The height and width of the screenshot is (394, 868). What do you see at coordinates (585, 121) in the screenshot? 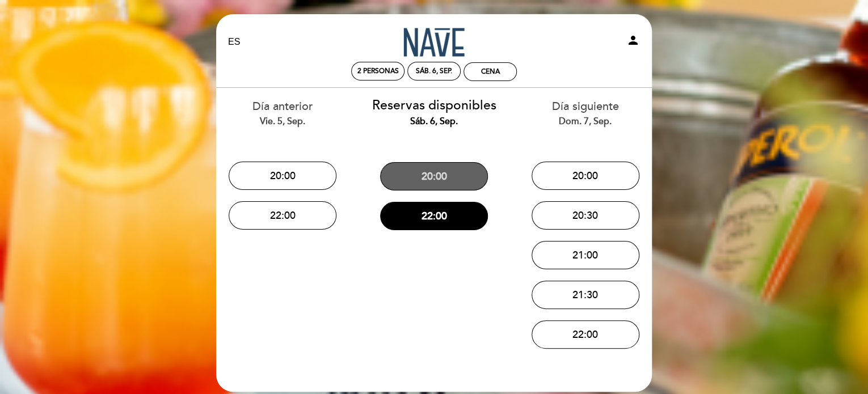
I see `div: dom. 7, sep.` at bounding box center [585, 121].